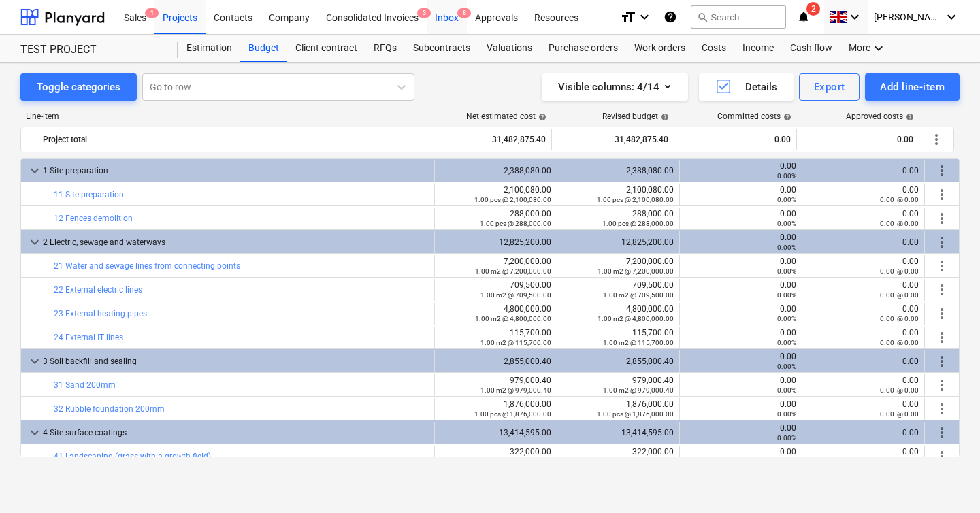 This screenshot has height=513, width=980. Describe the element at coordinates (636, 116) in the screenshot. I see `div: Revised budget` at that location.